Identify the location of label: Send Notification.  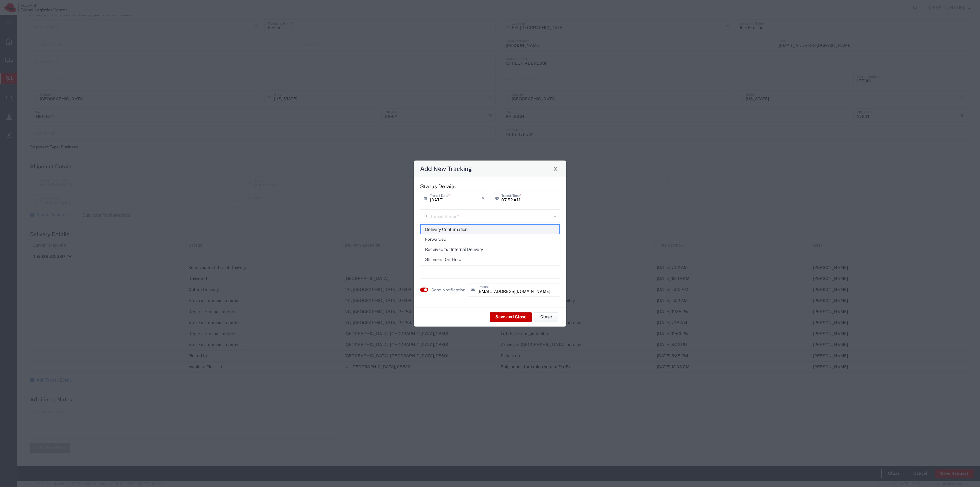
(449, 289).